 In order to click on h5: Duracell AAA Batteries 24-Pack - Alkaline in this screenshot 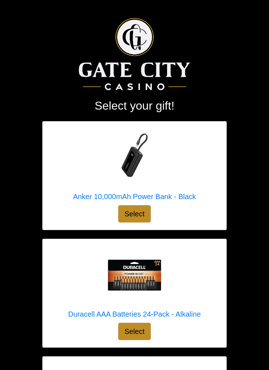, I will do `click(134, 314)`.